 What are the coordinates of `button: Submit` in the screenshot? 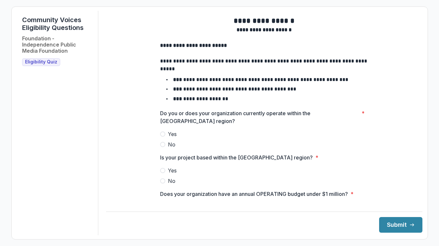 It's located at (400, 225).